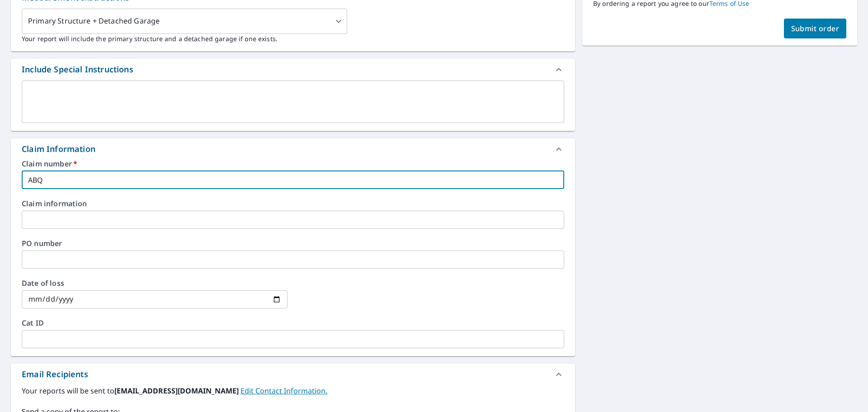 The image size is (868, 412). I want to click on label: Cat ID, so click(293, 323).